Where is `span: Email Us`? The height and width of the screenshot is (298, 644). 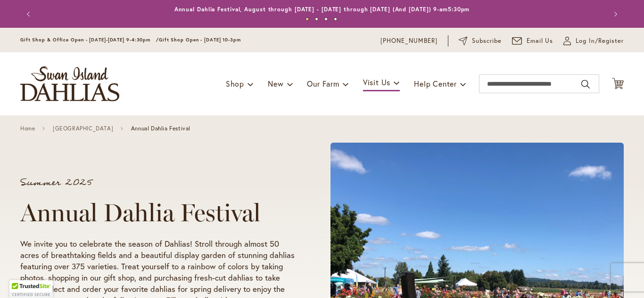 span: Email Us is located at coordinates (540, 41).